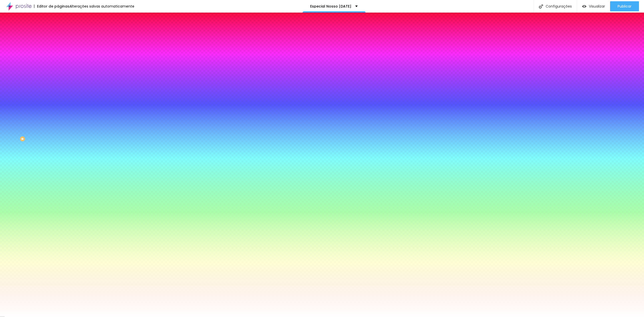 This screenshot has height=317, width=644. I want to click on img: Ícone, so click(540, 6).